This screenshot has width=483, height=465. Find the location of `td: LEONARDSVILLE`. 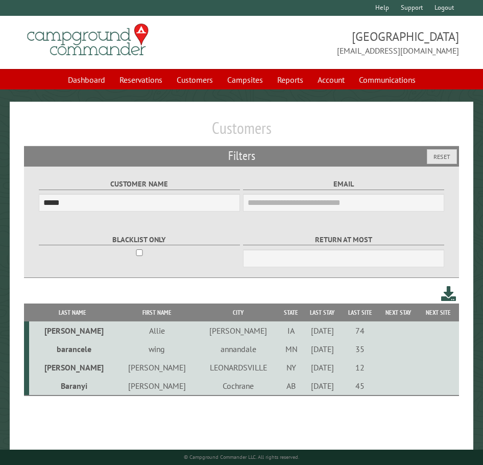

td: LEONARDSVILLE is located at coordinates (238, 367).